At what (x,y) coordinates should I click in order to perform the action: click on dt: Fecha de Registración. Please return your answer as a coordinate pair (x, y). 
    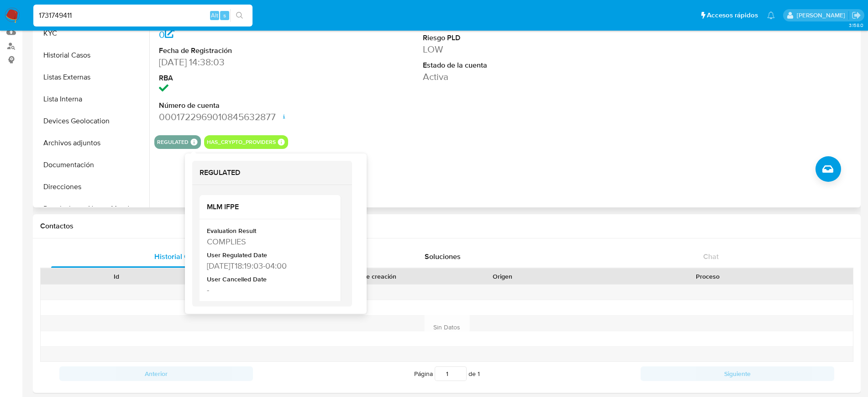
    Looking at the image, I should click on (242, 51).